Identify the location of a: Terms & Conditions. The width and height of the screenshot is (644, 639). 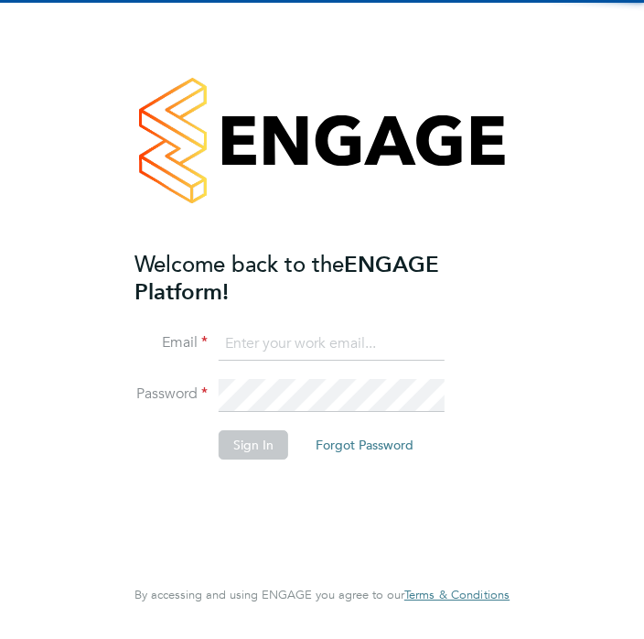
(457, 595).